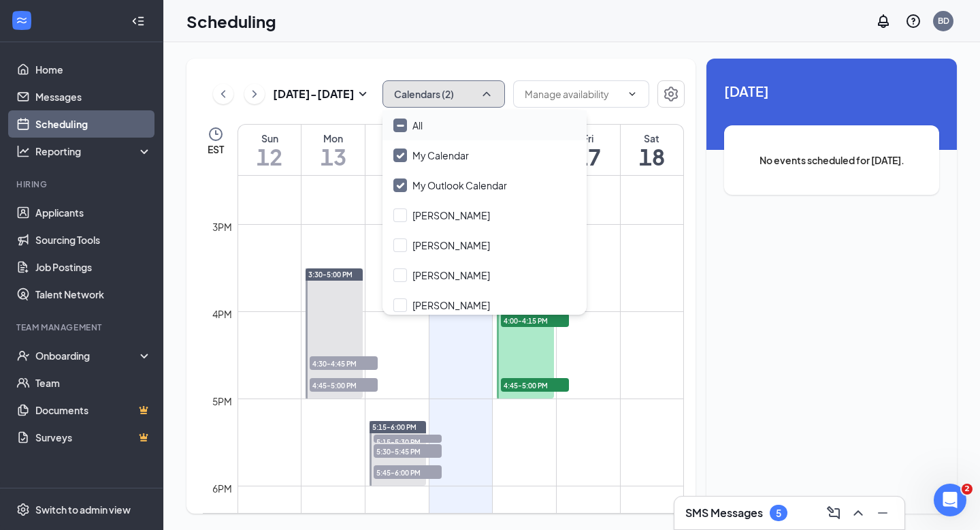 This screenshot has height=530, width=980. What do you see at coordinates (573, 94) in the screenshot?
I see `input: Manage availability` at bounding box center [573, 94].